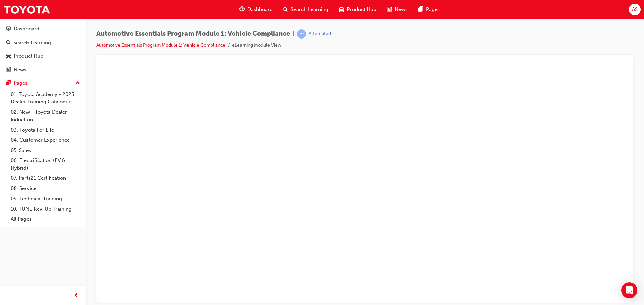 This screenshot has width=644, height=305. What do you see at coordinates (45, 199) in the screenshot?
I see `a: 09. Technical Training` at bounding box center [45, 199].